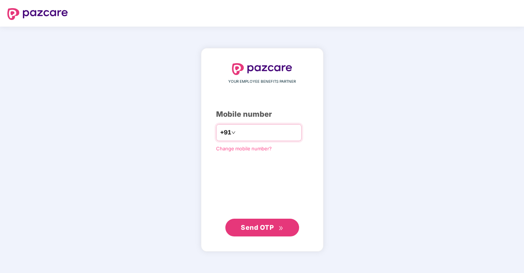 This screenshot has height=273, width=524. Describe the element at coordinates (257, 227) in the screenshot. I see `span: Send OTP` at that location.